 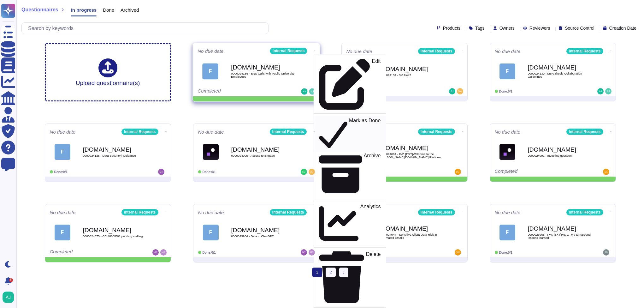 What do you see at coordinates (108, 72) in the screenshot?
I see `div: Upload questionnaire(s)` at bounding box center [108, 72].